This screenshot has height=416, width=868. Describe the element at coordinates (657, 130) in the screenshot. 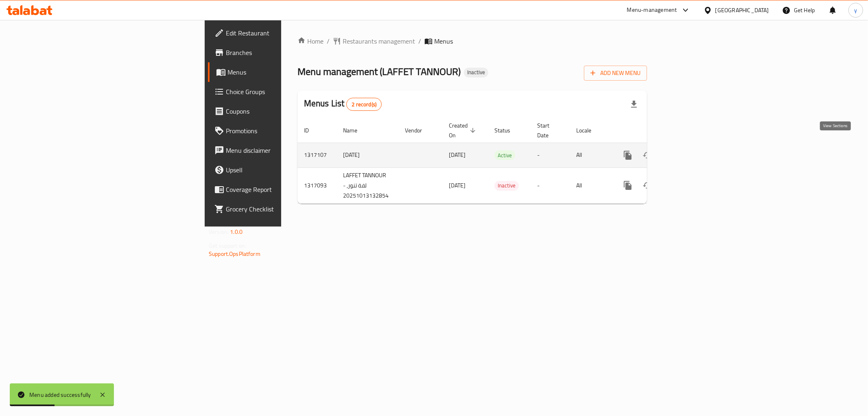

I see `th: Actions` at that location.